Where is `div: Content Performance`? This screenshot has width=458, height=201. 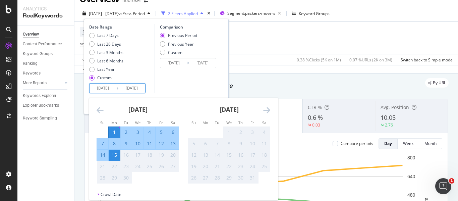 div: Content Performance is located at coordinates (42, 44).